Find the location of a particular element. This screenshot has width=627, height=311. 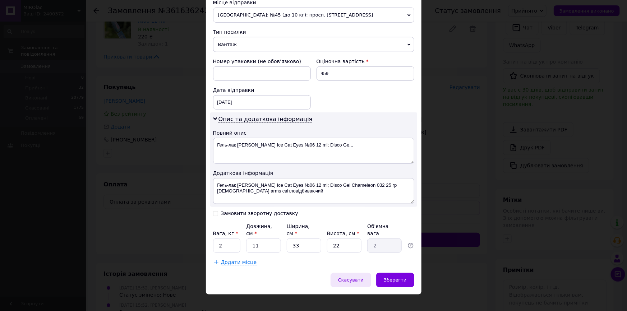

div: Оціночна вартість is located at coordinates (366, 61).